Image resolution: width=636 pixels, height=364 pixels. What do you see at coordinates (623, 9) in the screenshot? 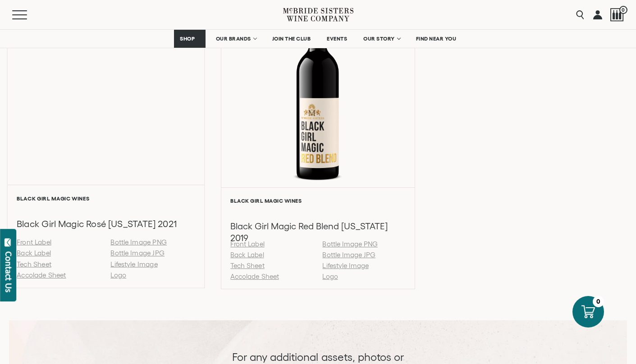
I see `span: 0` at bounding box center [623, 9].